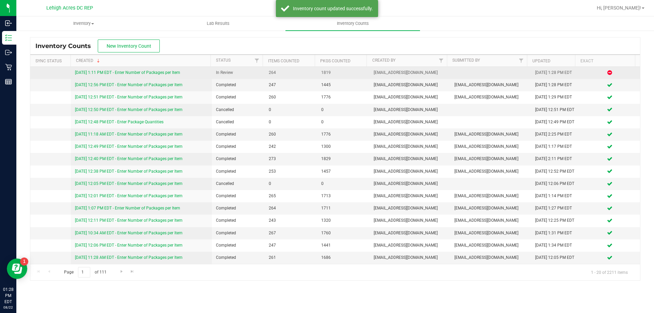 The image size is (654, 313). I want to click on span: 1, so click(4, 4).